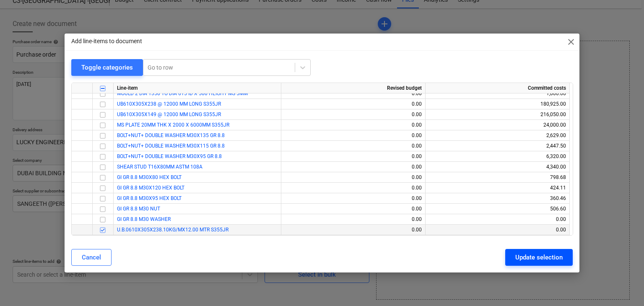 This screenshot has width=644, height=306. What do you see at coordinates (497, 156) in the screenshot?
I see `div: 6,320.00` at bounding box center [497, 156].